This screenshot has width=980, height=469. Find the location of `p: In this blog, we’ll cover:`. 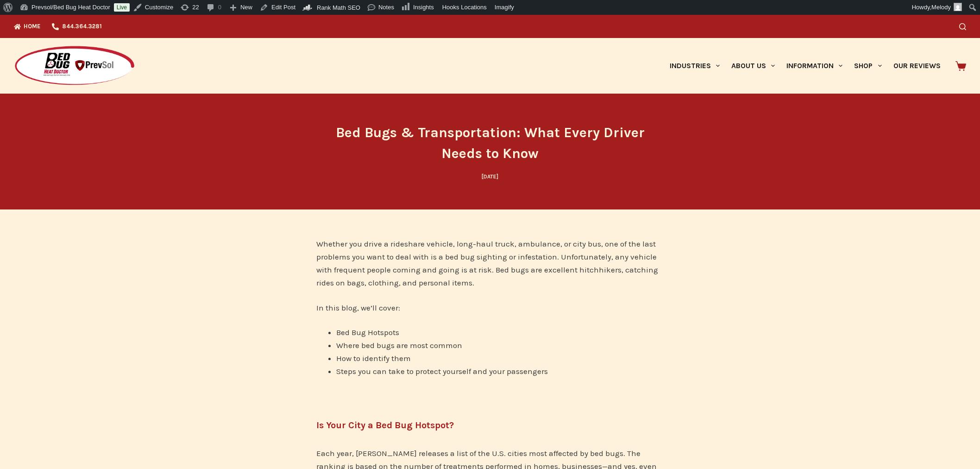

p: In this blog, we’ll cover: is located at coordinates (490, 307).